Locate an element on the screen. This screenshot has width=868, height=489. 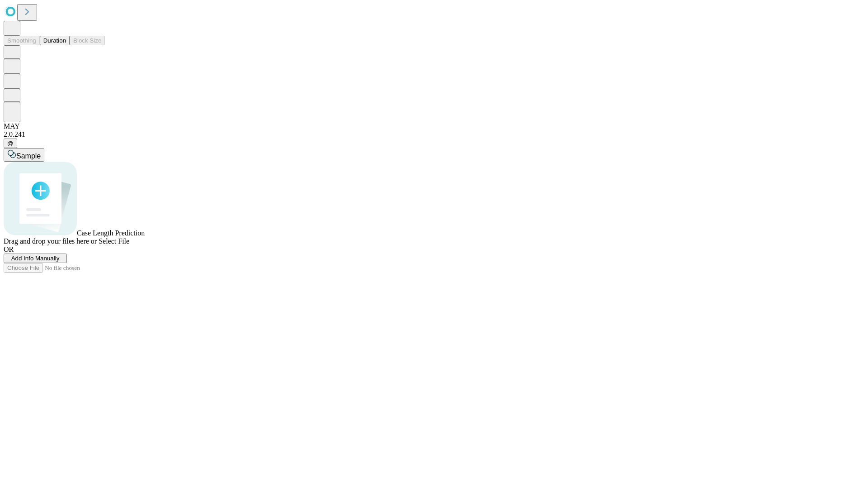
span: Sample is located at coordinates (28, 156).